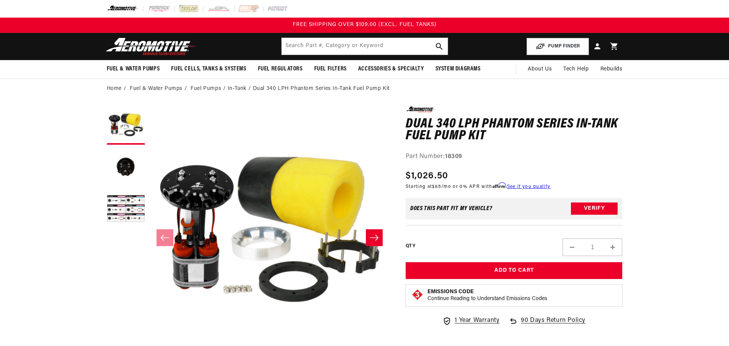 Image resolution: width=729 pixels, height=346 pixels. I want to click on summary: Fuel Filters, so click(330, 69).